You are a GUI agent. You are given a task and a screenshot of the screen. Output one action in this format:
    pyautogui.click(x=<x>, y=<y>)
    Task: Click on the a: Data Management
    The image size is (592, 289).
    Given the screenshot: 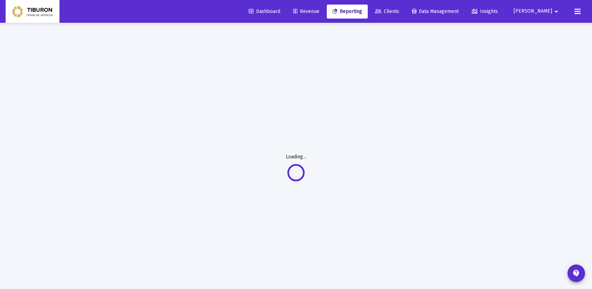 What is the action you would take?
    pyautogui.click(x=435, y=12)
    